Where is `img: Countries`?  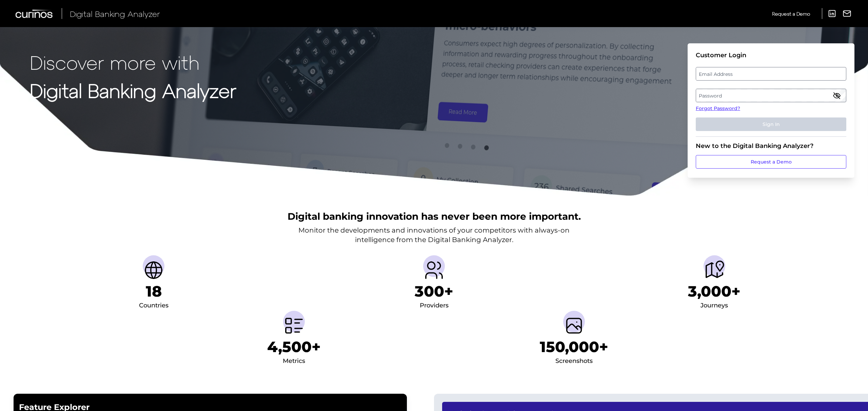 img: Countries is located at coordinates (153, 270).